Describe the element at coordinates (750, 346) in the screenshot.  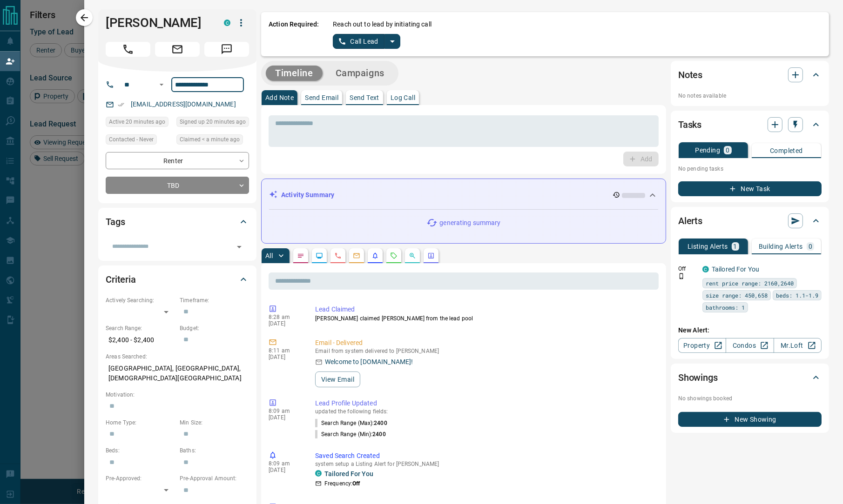
I see `a: Condos` at that location.